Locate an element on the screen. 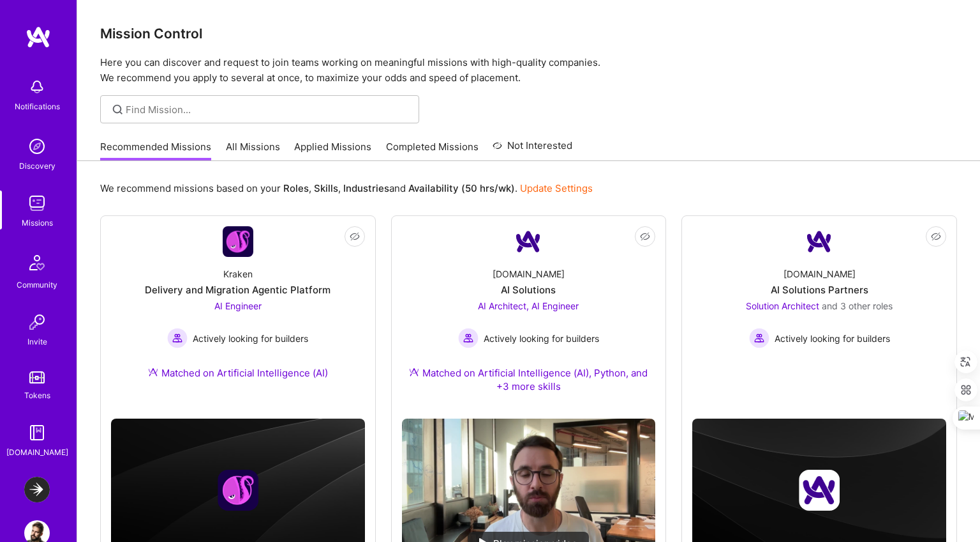 The height and width of the screenshot is (542, 980). h3: Mission Control is located at coordinates (528, 33).